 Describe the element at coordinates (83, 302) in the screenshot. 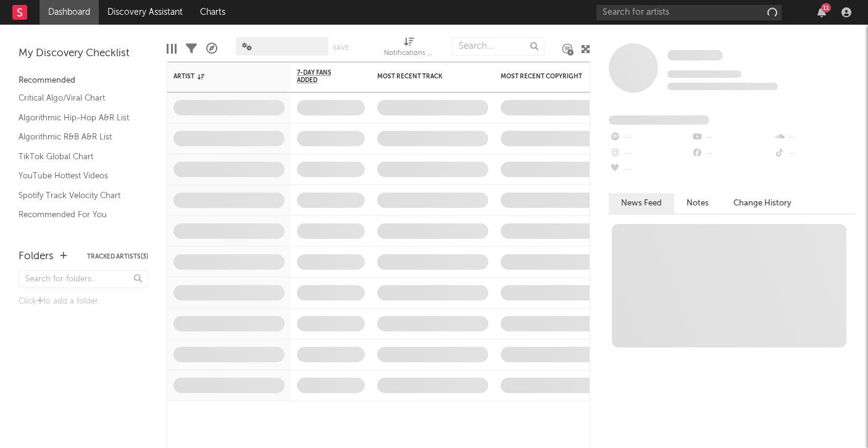

I see `div: Click to add a folder.` at that location.